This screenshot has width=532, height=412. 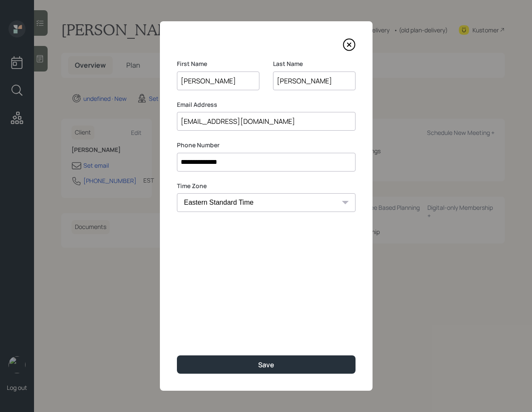 What do you see at coordinates (266, 186) in the screenshot?
I see `label: Time Zone` at bounding box center [266, 186].